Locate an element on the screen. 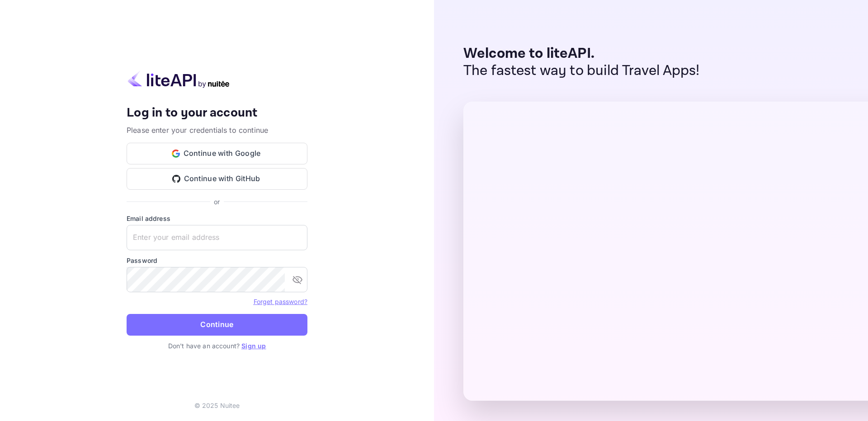  p: Don't have an account? is located at coordinates (217, 345).